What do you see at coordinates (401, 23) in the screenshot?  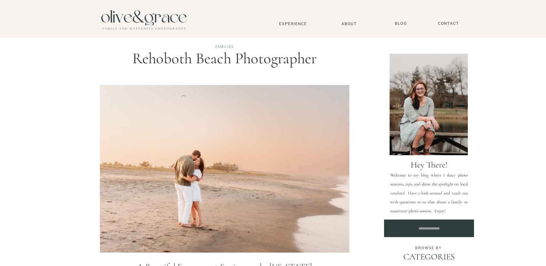 I see `a: BLOG` at bounding box center [401, 23].